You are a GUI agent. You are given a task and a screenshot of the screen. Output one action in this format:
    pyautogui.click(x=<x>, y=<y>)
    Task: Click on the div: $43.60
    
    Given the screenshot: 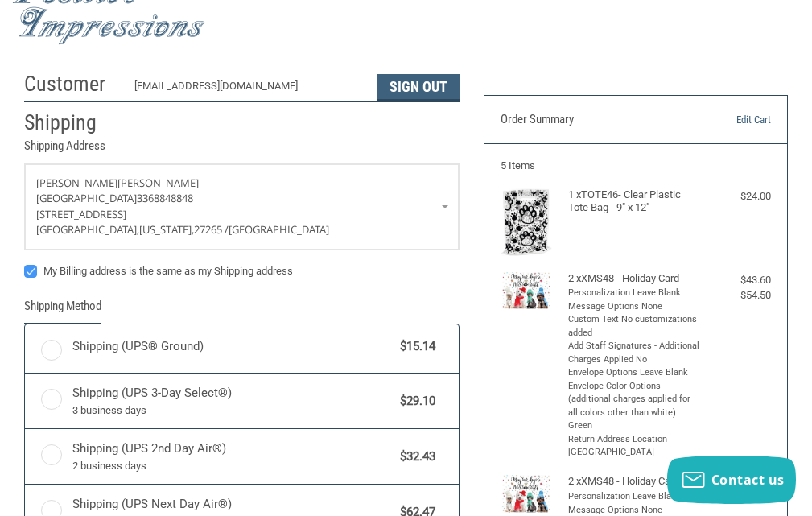 What is the action you would take?
    pyautogui.click(x=737, y=280)
    